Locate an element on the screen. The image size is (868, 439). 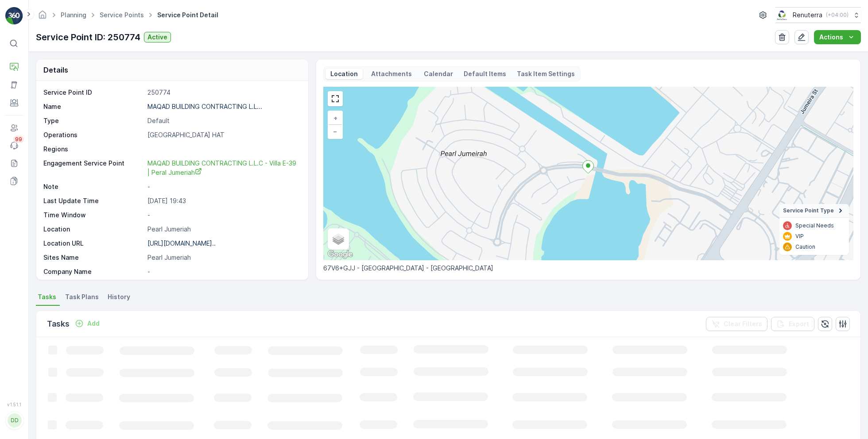
a: MAQAD BUILDING CONTRACTING L.L.C - Villa E-39 | Peral Jumeriah is located at coordinates (223, 167).